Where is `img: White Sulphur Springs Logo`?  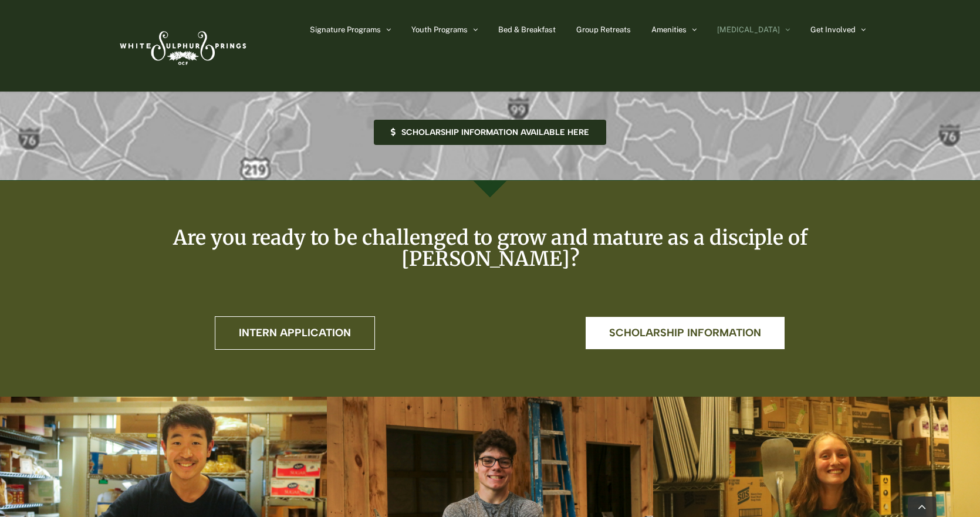 img: White Sulphur Springs Logo is located at coordinates (182, 46).